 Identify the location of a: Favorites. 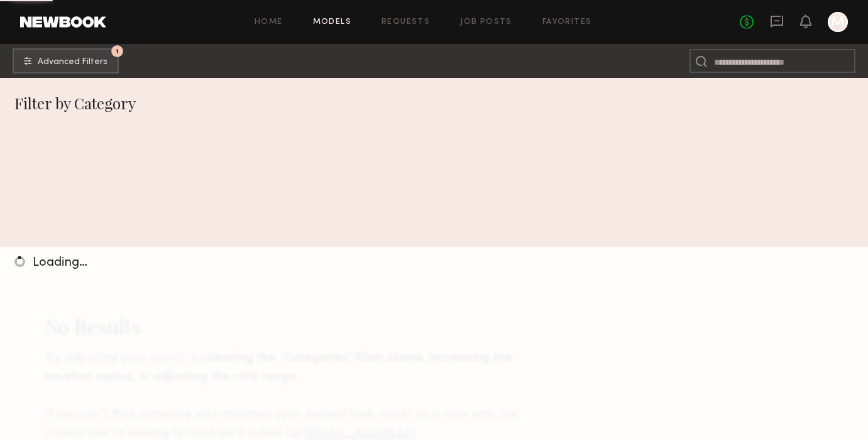
(567, 22).